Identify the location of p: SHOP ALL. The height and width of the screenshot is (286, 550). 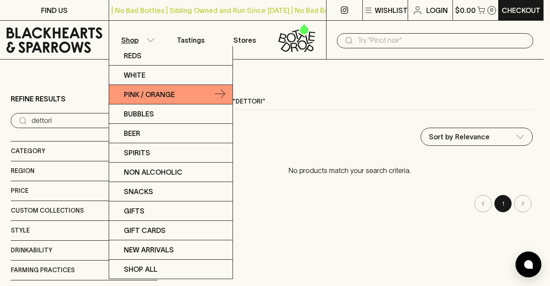
(141, 269).